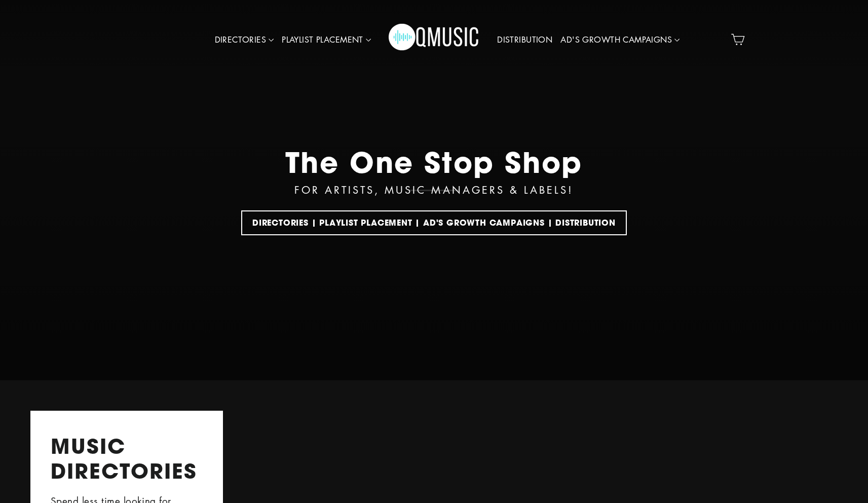 The height and width of the screenshot is (503, 868). What do you see at coordinates (434, 190) in the screenshot?
I see `div: FOR ARTISTS, MUSIC MANAGERS & LABELS!` at bounding box center [434, 190].